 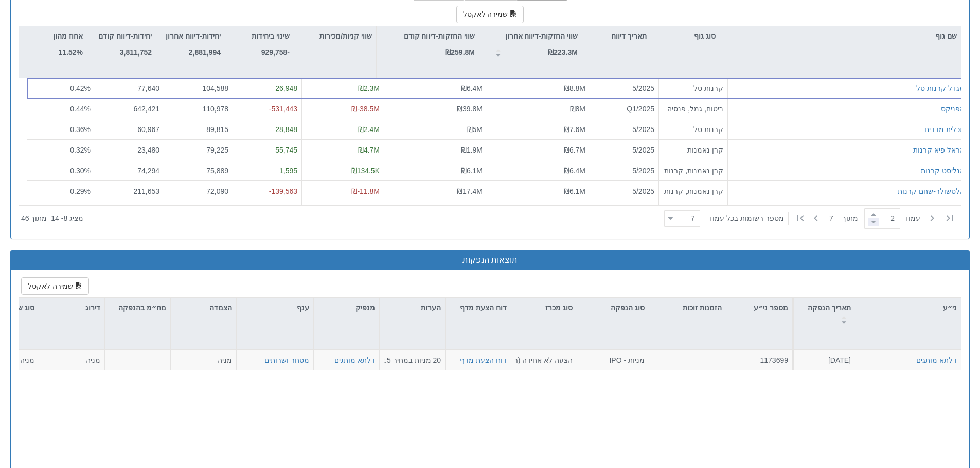 I want to click on div: מסחר ושרותים, so click(x=286, y=361).